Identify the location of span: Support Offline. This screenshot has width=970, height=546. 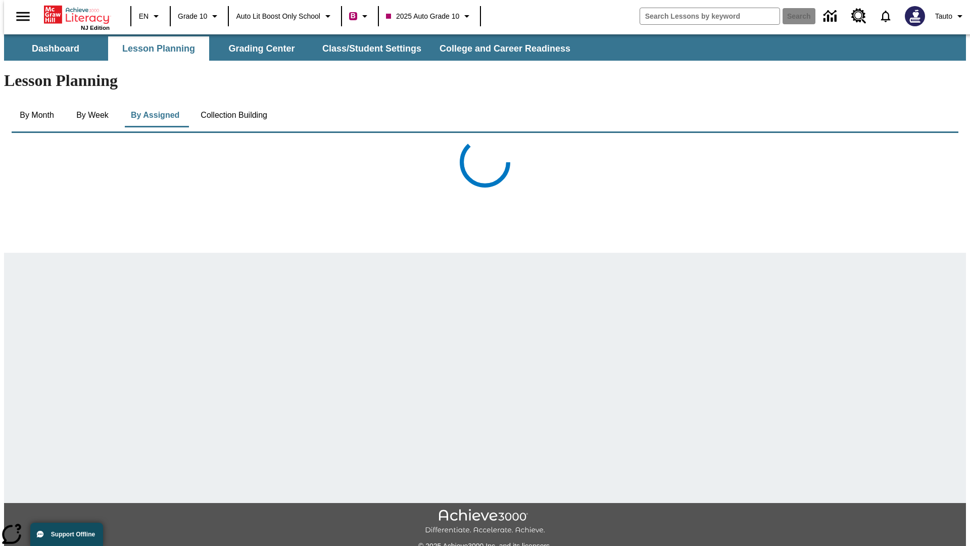
(73, 534).